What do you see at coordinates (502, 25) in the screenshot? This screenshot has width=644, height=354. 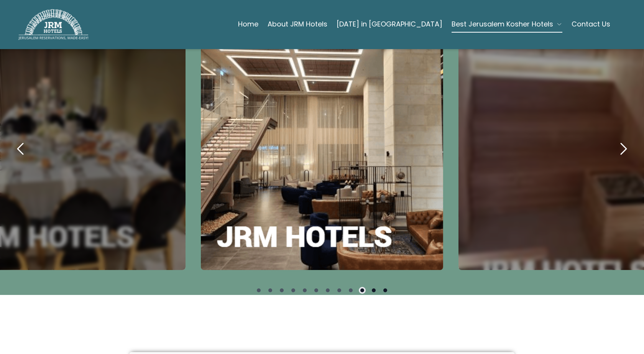 I see `span: Best Jerusalem Kosher Hotels` at bounding box center [502, 25].